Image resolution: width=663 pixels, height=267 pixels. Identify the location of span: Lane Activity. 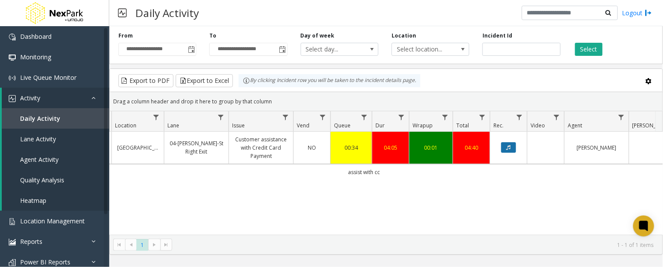
(38, 139).